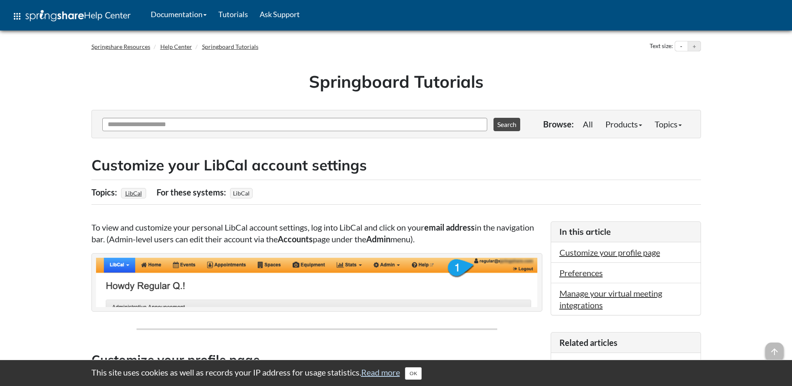  Describe the element at coordinates (558, 124) in the screenshot. I see `p: Browse:` at that location.